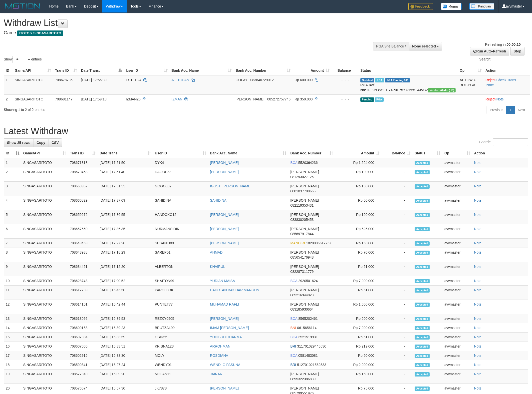 The width and height of the screenshot is (532, 394). Describe the element at coordinates (180, 337) in the screenshot. I see `td: OSIK22` at that location.